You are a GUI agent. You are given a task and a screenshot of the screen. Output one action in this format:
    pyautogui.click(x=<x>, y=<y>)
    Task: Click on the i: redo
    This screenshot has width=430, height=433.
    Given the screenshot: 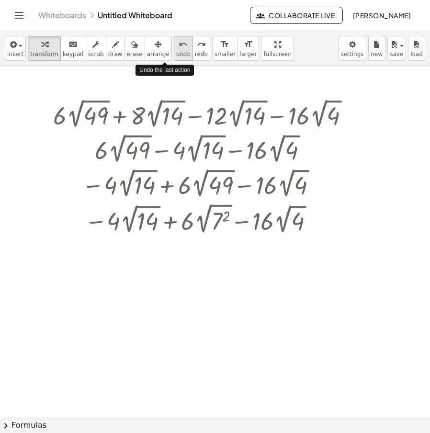 What is the action you would take?
    pyautogui.click(x=201, y=45)
    